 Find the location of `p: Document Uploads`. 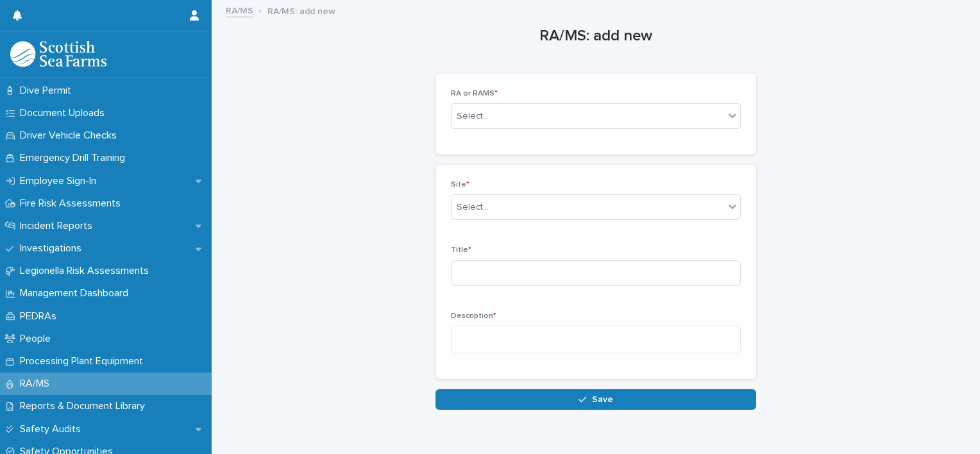

p: Document Uploads is located at coordinates (65, 113).